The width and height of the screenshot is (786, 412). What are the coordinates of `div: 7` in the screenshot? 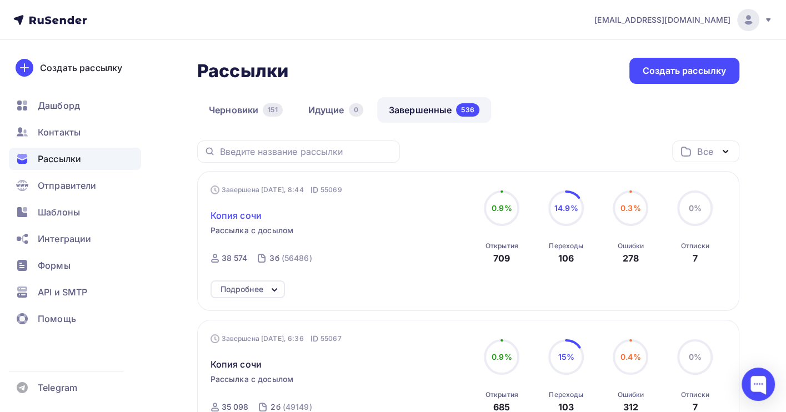 It's located at (695, 258).